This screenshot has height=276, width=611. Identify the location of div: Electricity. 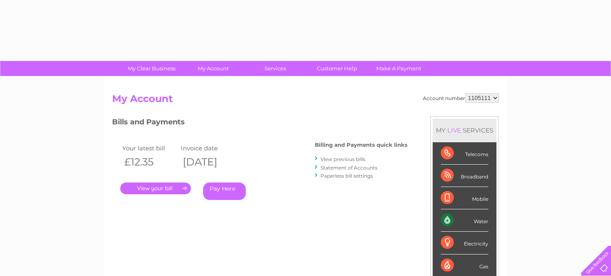
(464, 242).